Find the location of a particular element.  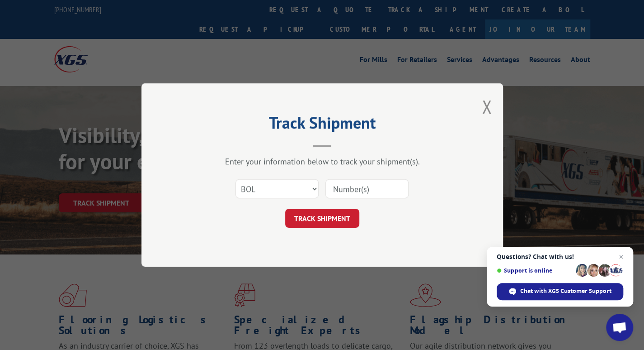

div: Open chat is located at coordinates (620, 327).